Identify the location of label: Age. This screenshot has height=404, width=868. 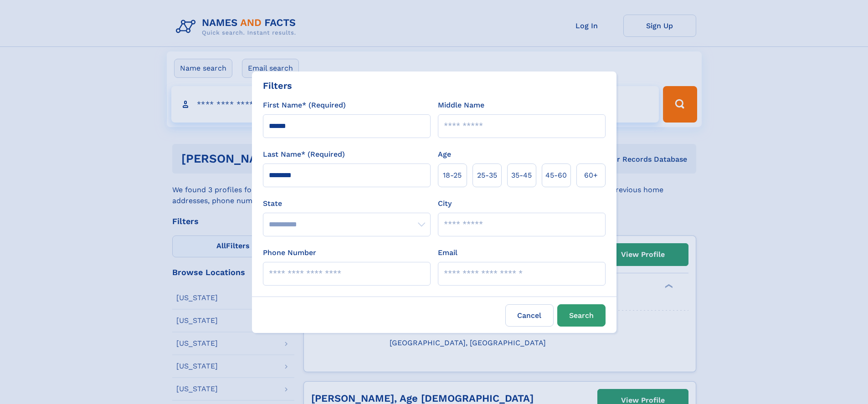
(445, 154).